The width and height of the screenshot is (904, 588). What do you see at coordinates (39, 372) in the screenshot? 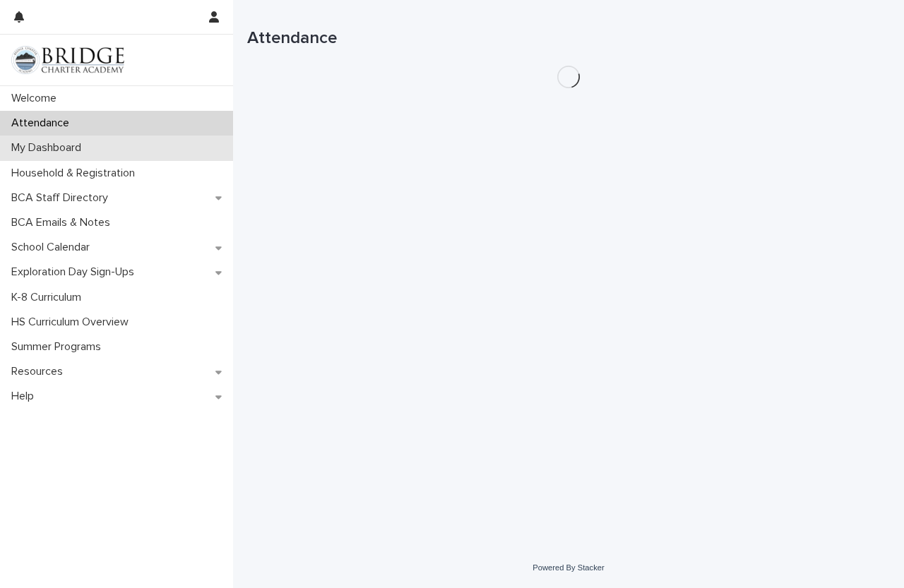
I see `p: Resources` at bounding box center [39, 372].